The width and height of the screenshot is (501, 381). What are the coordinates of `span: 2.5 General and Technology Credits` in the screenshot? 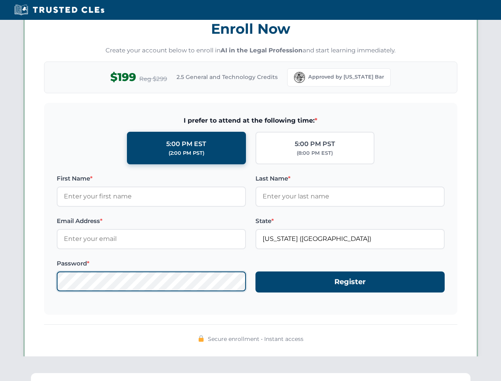 It's located at (227, 77).